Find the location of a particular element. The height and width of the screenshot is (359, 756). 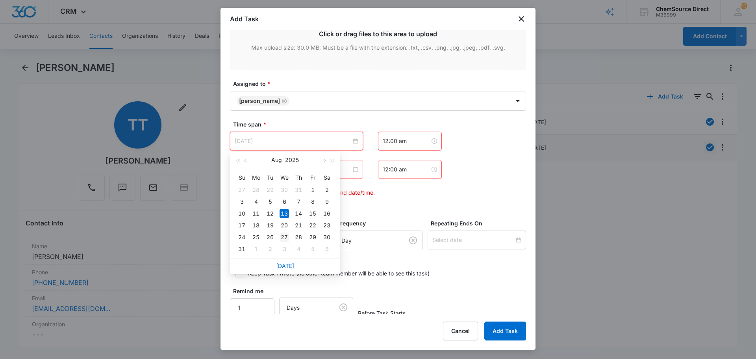

div: 9 is located at coordinates (327, 202).